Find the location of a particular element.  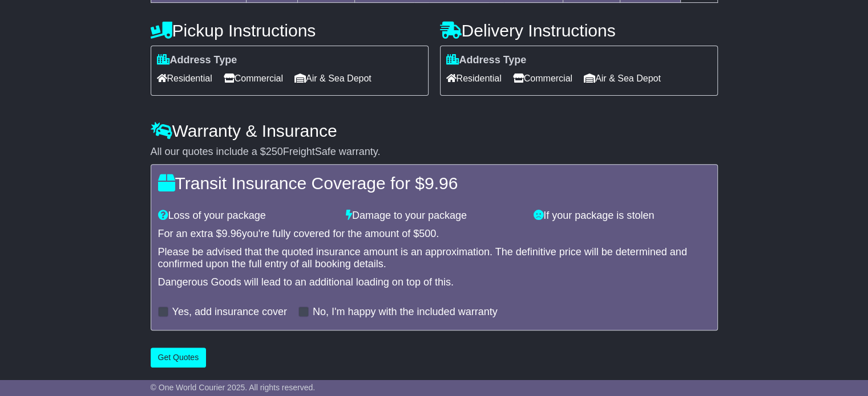

span: © One World Courier 2025. All rights reserved. is located at coordinates (233, 387).